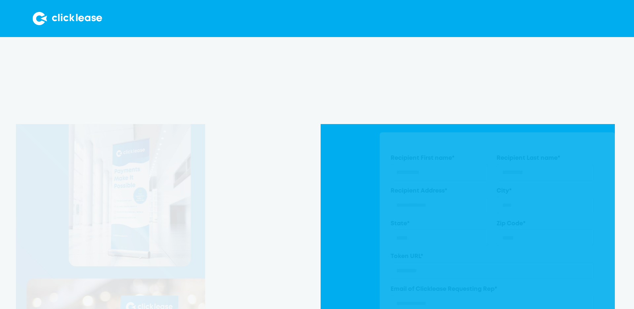  What do you see at coordinates (439, 158) in the screenshot?
I see `label: Recipient First name*` at bounding box center [439, 158].